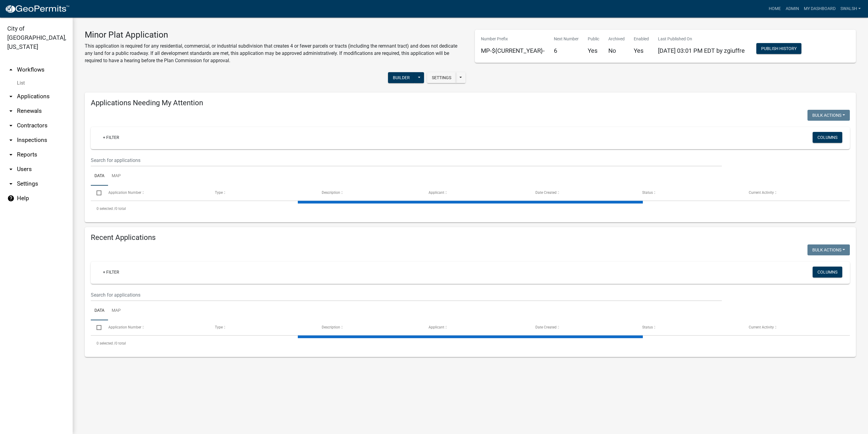  I want to click on wm-modal-confirm: Workflow Publish History, so click(779, 49).